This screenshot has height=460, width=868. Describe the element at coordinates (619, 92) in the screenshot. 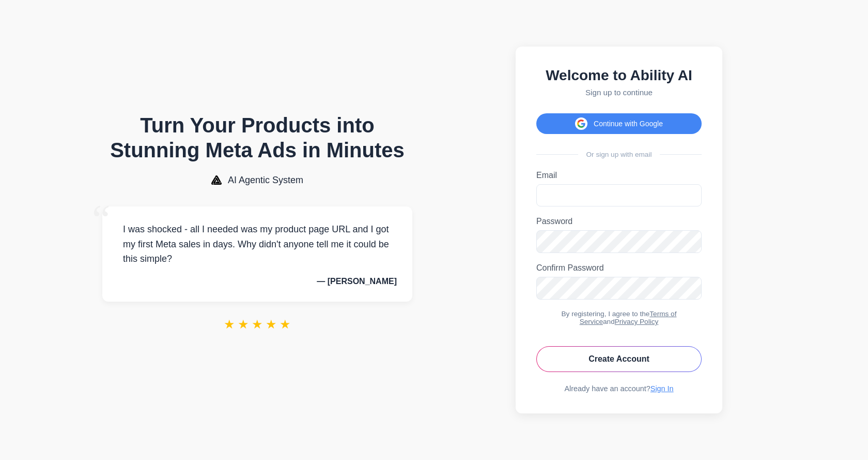

I see `p: Sign up to continue` at that location.